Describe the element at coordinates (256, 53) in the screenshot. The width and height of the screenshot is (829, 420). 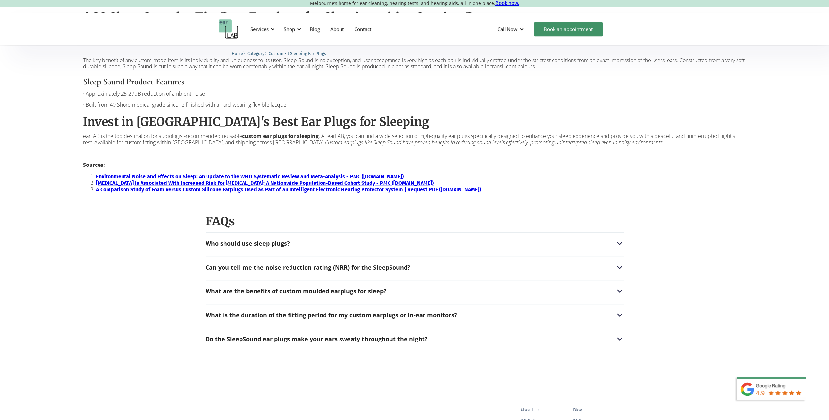
I see `a: Category` at that location.